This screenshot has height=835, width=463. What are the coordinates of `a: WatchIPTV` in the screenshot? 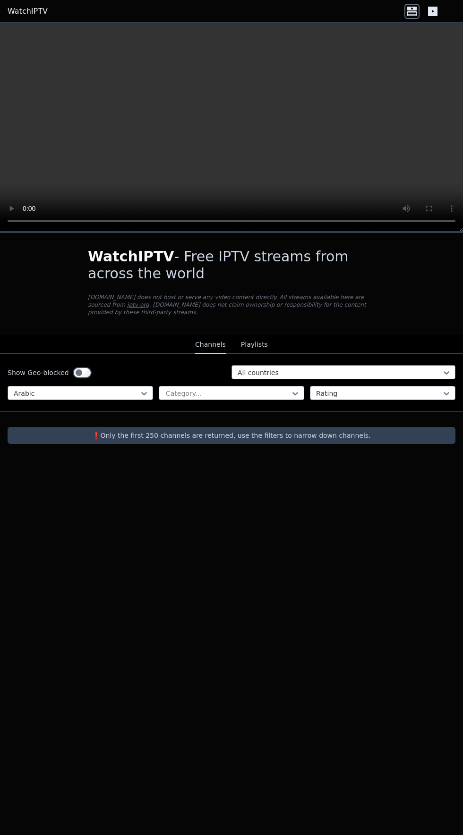 It's located at (27, 11).